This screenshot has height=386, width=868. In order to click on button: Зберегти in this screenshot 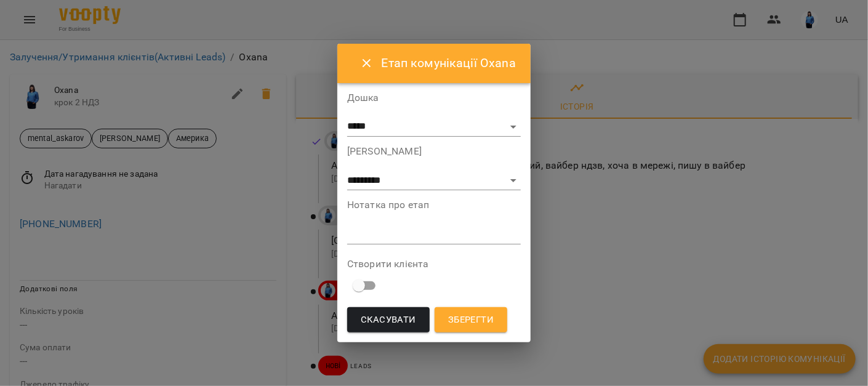, I will do `click(471, 320)`.